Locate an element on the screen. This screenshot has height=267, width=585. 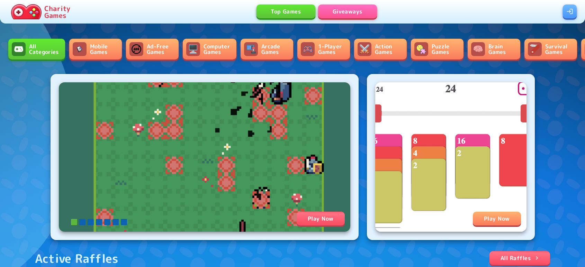
img: Tiny Dungeon is located at coordinates (205, 157).